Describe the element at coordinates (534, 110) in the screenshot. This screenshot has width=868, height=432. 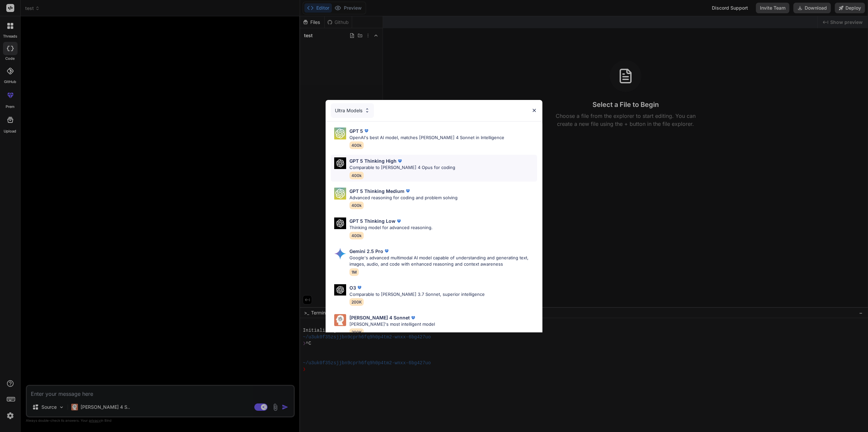
I see `img: close` at that location.